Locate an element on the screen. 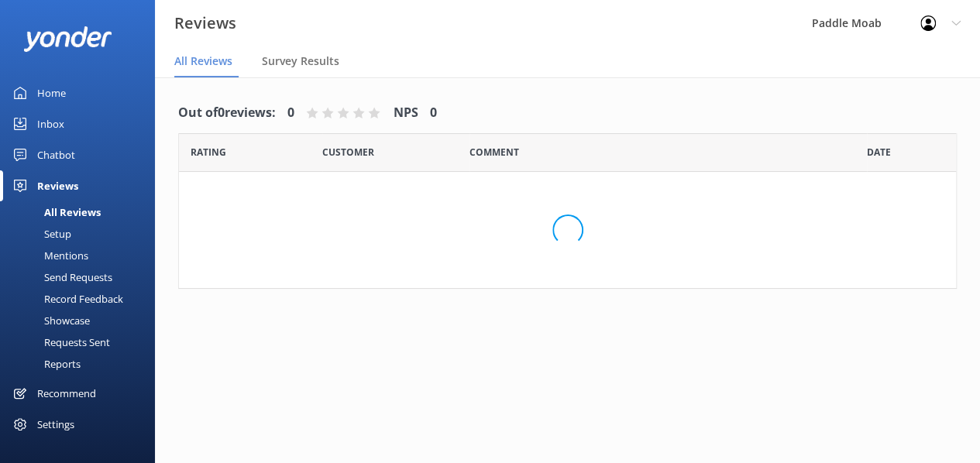 The height and width of the screenshot is (463, 980). a: All Reviews is located at coordinates (83, 212).